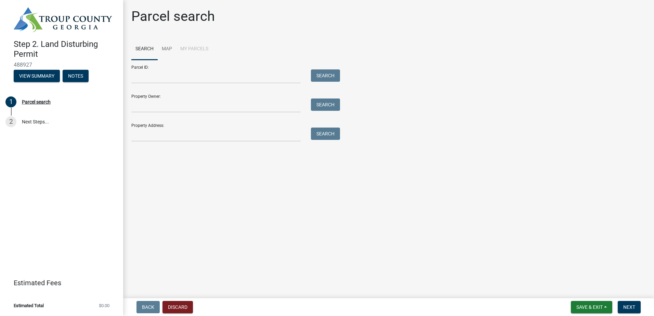 The height and width of the screenshot is (316, 654). What do you see at coordinates (148, 307) in the screenshot?
I see `span: Back` at bounding box center [148, 307].